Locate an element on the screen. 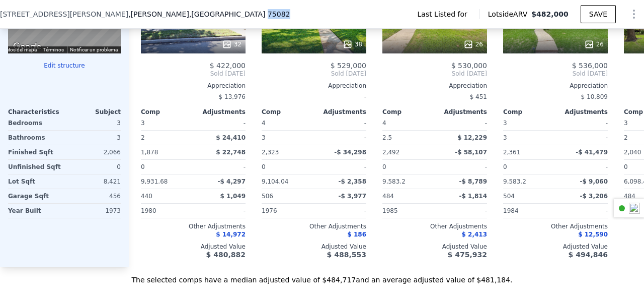 This screenshot has width=644, height=295. span: 9,104.04 is located at coordinates (275, 181).